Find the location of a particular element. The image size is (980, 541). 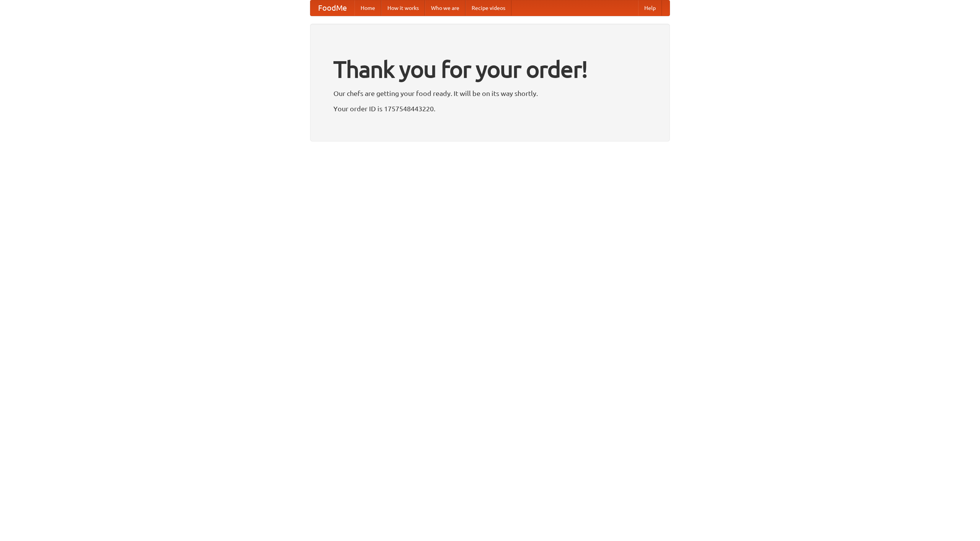

a: Recipe videos is located at coordinates (488, 8).